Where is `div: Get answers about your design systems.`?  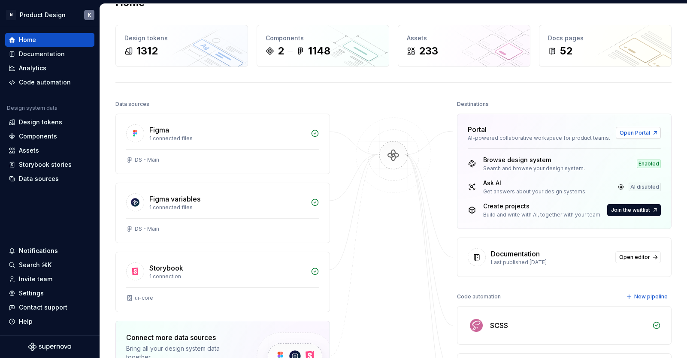 div: Get answers about your design systems. is located at coordinates (535, 192).